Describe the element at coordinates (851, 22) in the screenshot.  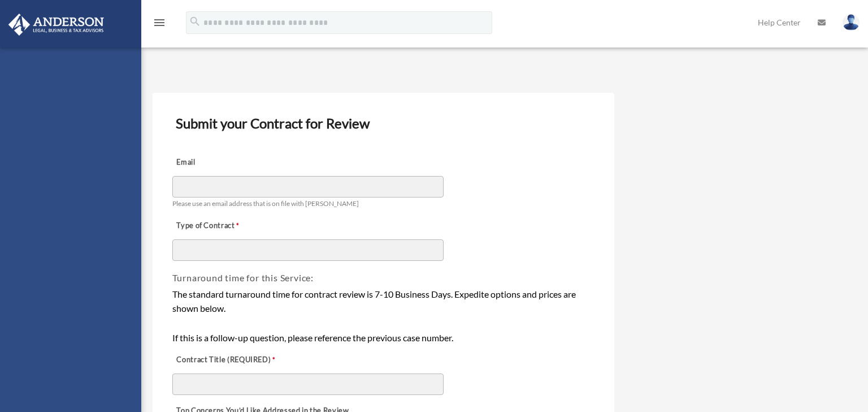
I see `img: User Pic` at that location.